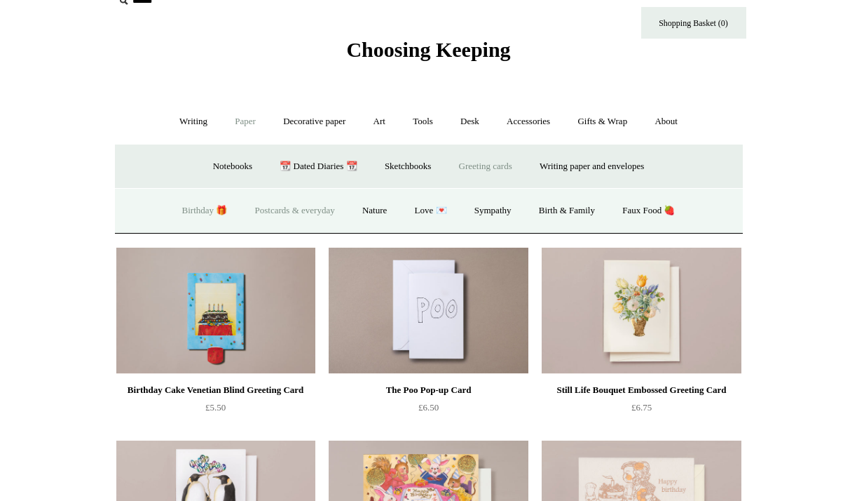 This screenshot has width=857, height=501. Describe the element at coordinates (245, 121) in the screenshot. I see `a: Paper` at that location.